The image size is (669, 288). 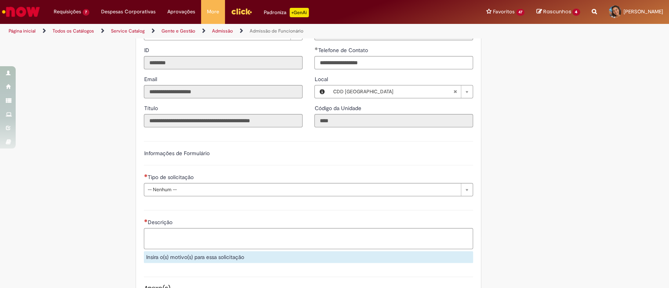 I want to click on span: -- Nenhum --, so click(x=302, y=190).